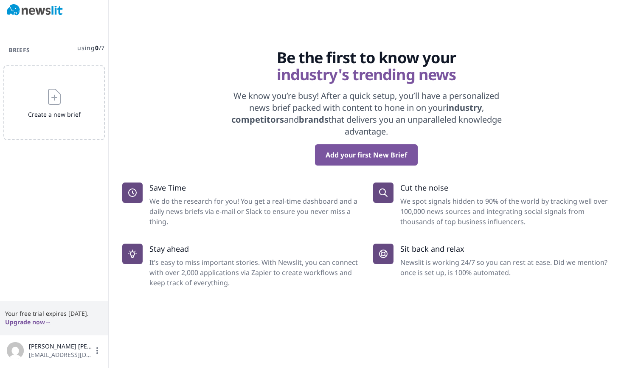 Image resolution: width=624 pixels, height=368 pixels. Describe the element at coordinates (505, 249) in the screenshot. I see `p: Sit back and relax` at that location.